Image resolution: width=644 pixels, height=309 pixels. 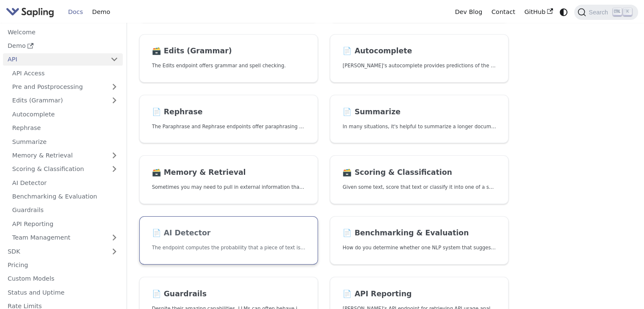 I want to click on a: 📄️ Benchmarking & EvaluationHow do you determine whether one NLP system that suggests edits, so click(x=419, y=240).